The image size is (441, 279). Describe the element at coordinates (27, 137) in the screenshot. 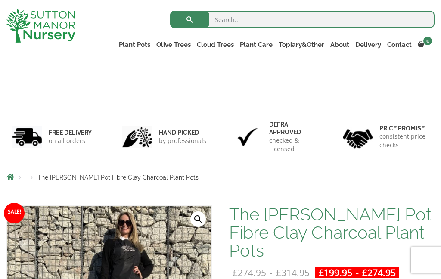

I see `img: 1.jpg` at that location.